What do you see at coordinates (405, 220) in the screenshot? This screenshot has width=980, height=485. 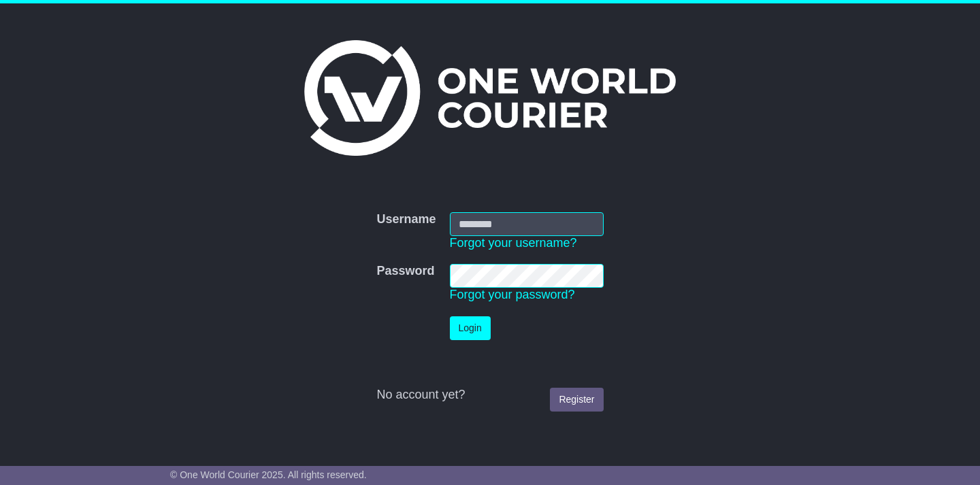 I see `label: Username` at bounding box center [405, 220].